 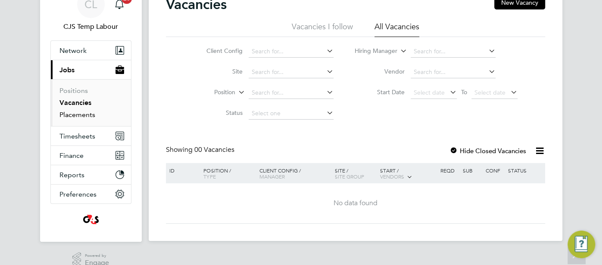 What do you see at coordinates (77, 136) in the screenshot?
I see `span: Timesheets` at bounding box center [77, 136].